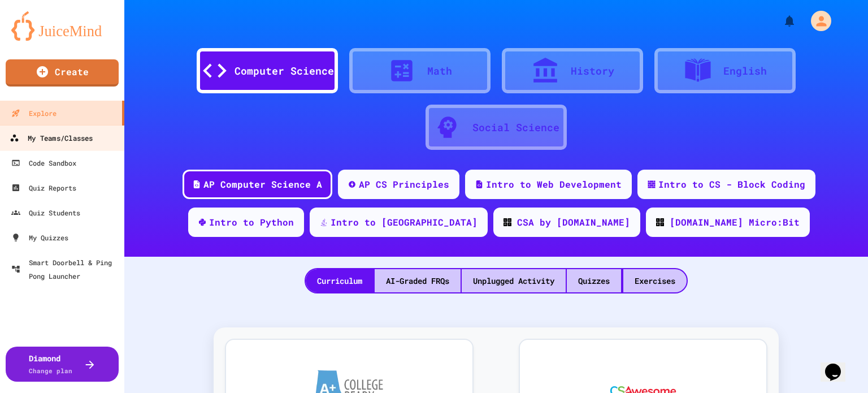  Describe the element at coordinates (62, 365) in the screenshot. I see `button: DiamondChange plan` at that location.